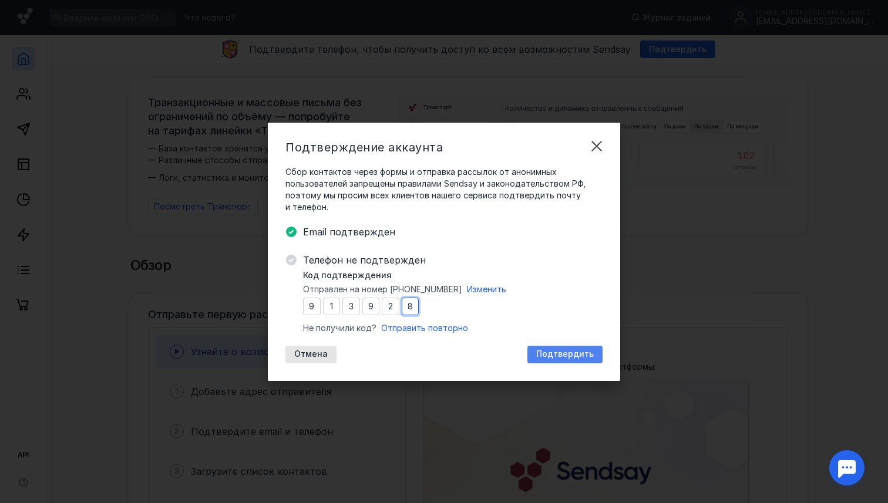 This screenshot has width=888, height=503. What do you see at coordinates (339, 328) in the screenshot?
I see `span: Не получили код?` at bounding box center [339, 328].